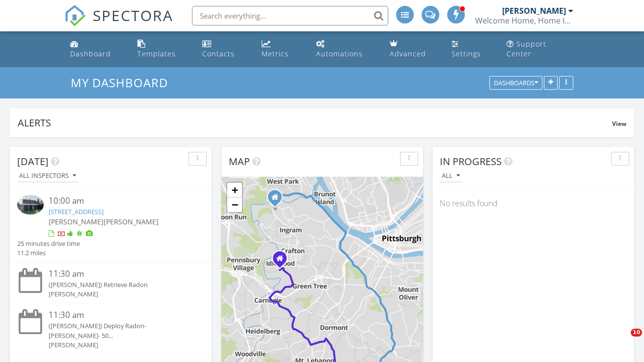  I want to click on div: Alerts, so click(314, 123).